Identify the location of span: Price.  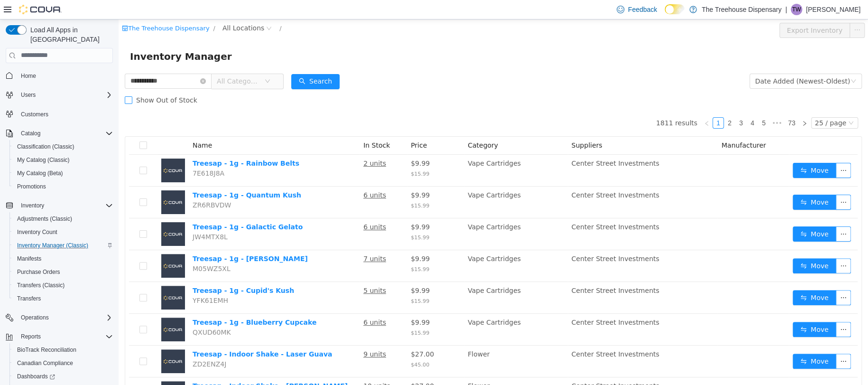
(300, 126).